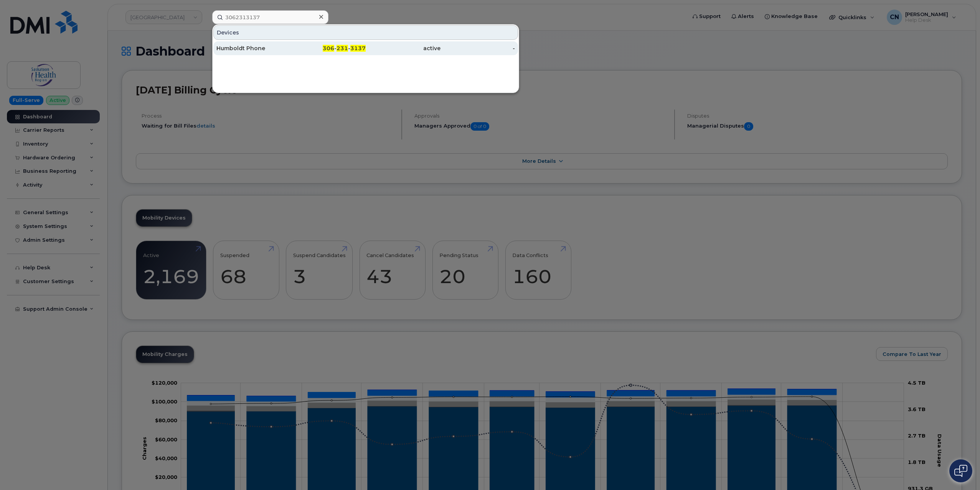  I want to click on div: Humboldt Phone, so click(253, 48).